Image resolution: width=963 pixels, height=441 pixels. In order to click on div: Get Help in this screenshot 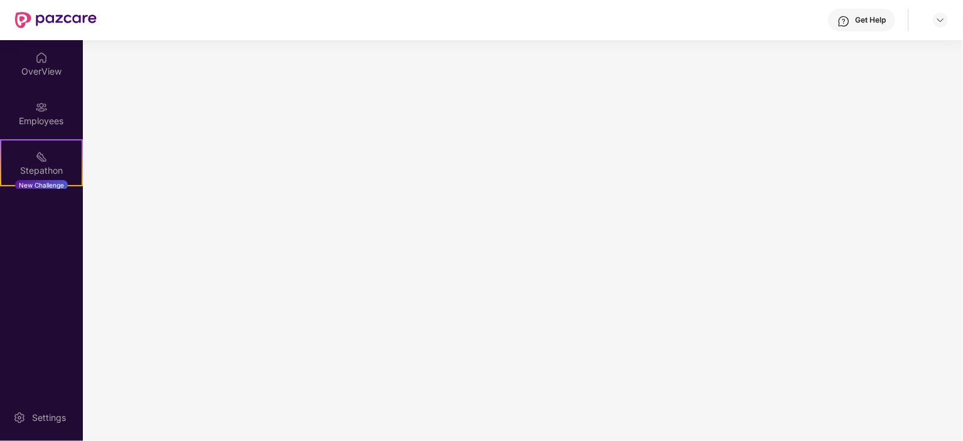, I will do `click(870, 20)`.